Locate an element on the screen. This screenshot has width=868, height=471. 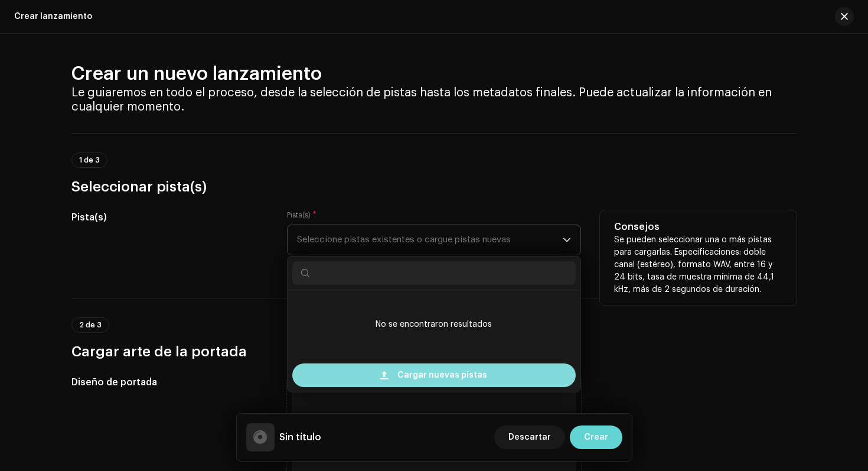
button: Crear is located at coordinates (596, 437).